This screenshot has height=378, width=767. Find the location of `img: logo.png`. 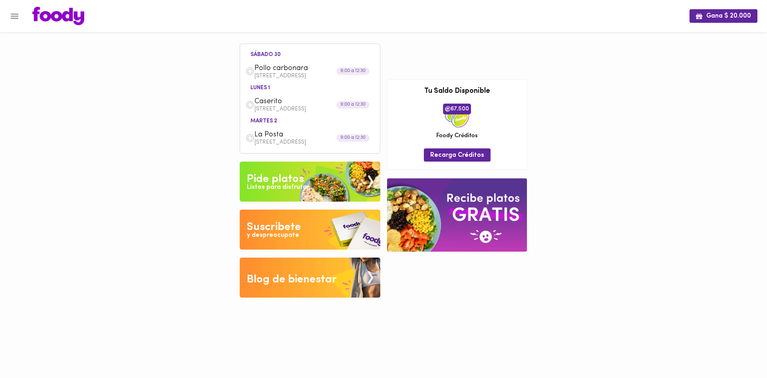

img: logo.png is located at coordinates (58, 16).